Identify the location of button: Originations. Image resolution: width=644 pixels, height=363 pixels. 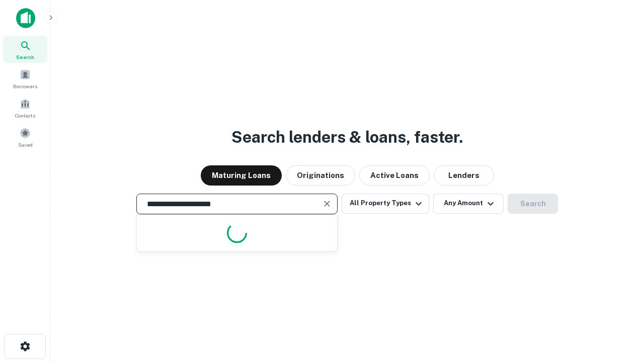
(321, 175).